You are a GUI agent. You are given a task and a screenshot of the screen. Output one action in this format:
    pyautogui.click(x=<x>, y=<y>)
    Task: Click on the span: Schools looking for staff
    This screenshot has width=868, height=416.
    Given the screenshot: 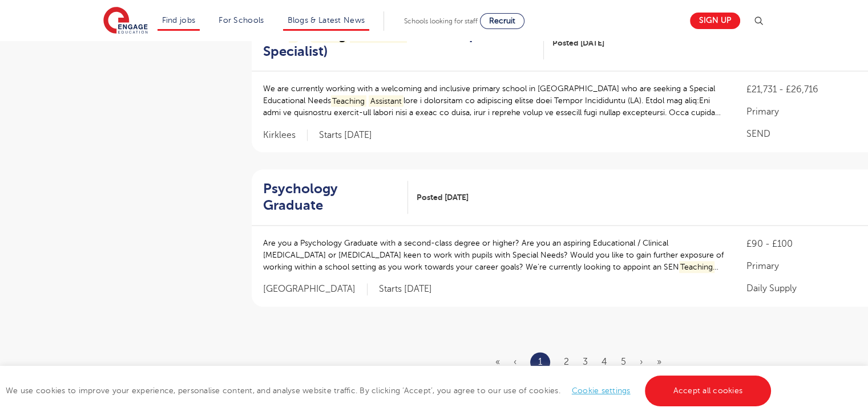 What is the action you would take?
    pyautogui.click(x=441, y=21)
    